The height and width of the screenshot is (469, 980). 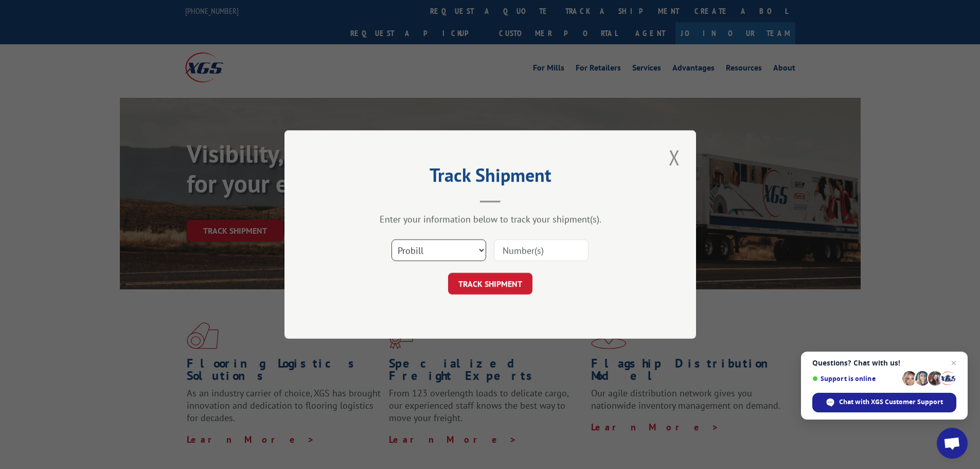 I want to click on span: Questions? Chat with us!, so click(x=884, y=363).